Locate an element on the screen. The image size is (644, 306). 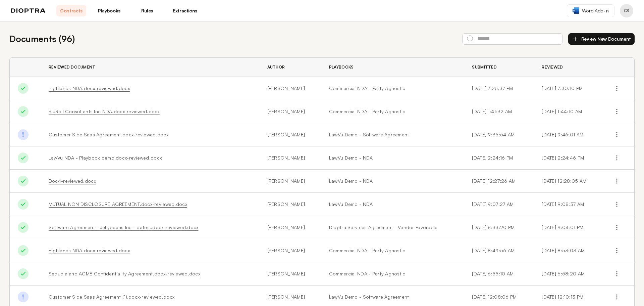
a: Software Agreement - Jellybeans Inc - dates..docx-reviewed.docx is located at coordinates (123, 227).